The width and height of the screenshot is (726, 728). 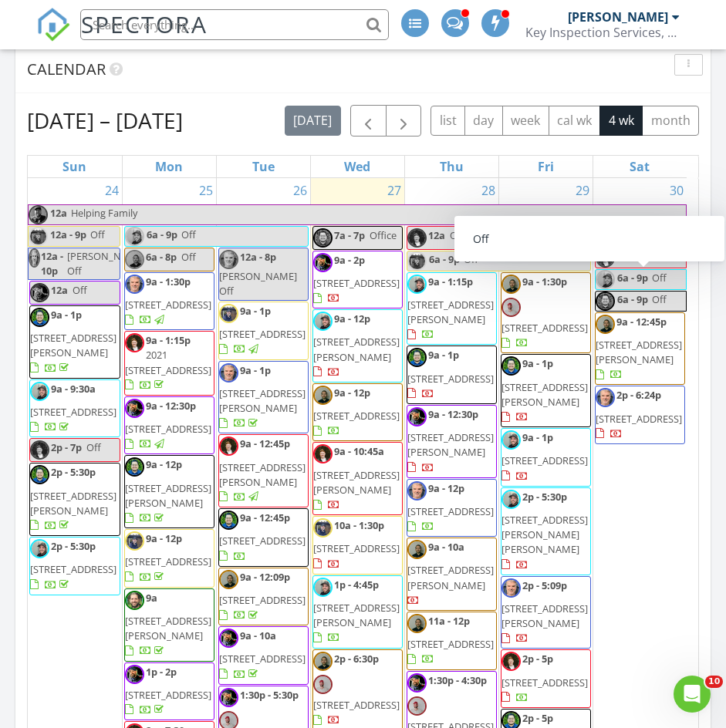 What do you see at coordinates (677, 190) in the screenshot?
I see `a: Go to August 30, 2025` at bounding box center [677, 190].